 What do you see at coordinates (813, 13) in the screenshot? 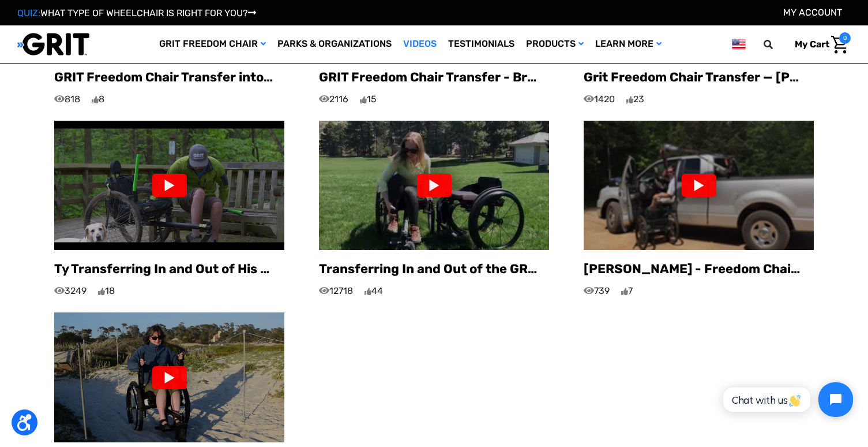
I see `a: Account` at bounding box center [813, 13].